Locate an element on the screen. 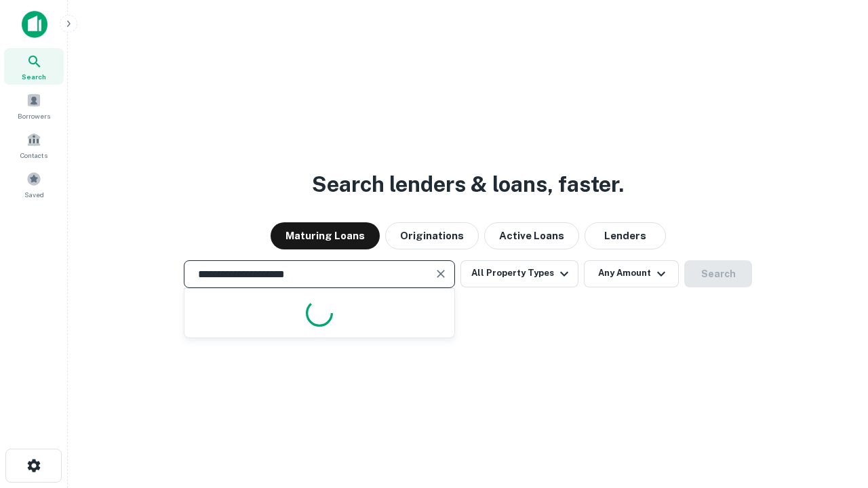 The height and width of the screenshot is (488, 868). button: Any Amount is located at coordinates (632, 274).